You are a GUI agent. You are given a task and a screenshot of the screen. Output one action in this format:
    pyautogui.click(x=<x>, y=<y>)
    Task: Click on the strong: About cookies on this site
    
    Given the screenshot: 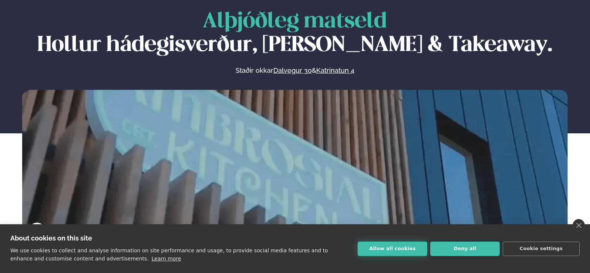 What is the action you would take?
    pyautogui.click(x=51, y=238)
    